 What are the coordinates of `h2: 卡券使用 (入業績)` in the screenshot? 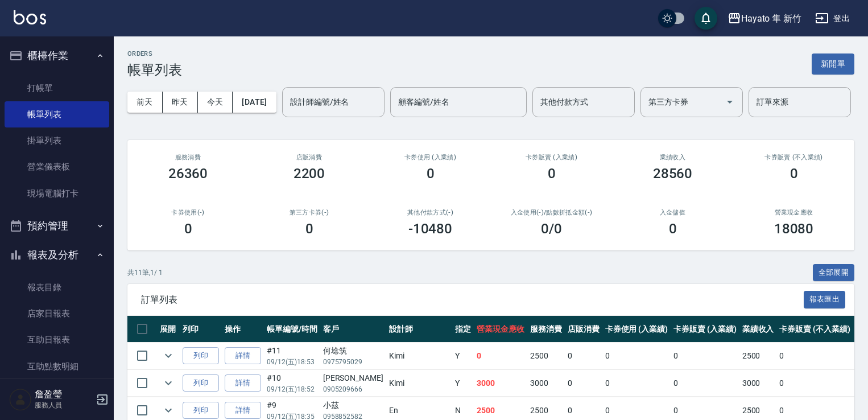 It's located at (430, 157).